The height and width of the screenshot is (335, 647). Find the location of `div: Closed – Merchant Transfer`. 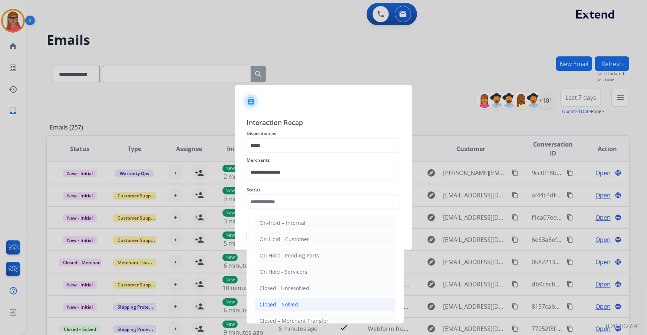

div: Closed – Merchant Transfer is located at coordinates (294, 320).